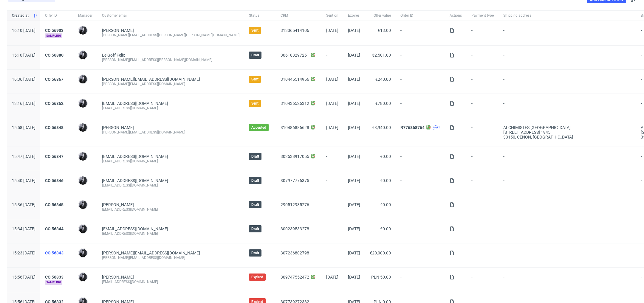  I want to click on span: €13.00, so click(384, 30).